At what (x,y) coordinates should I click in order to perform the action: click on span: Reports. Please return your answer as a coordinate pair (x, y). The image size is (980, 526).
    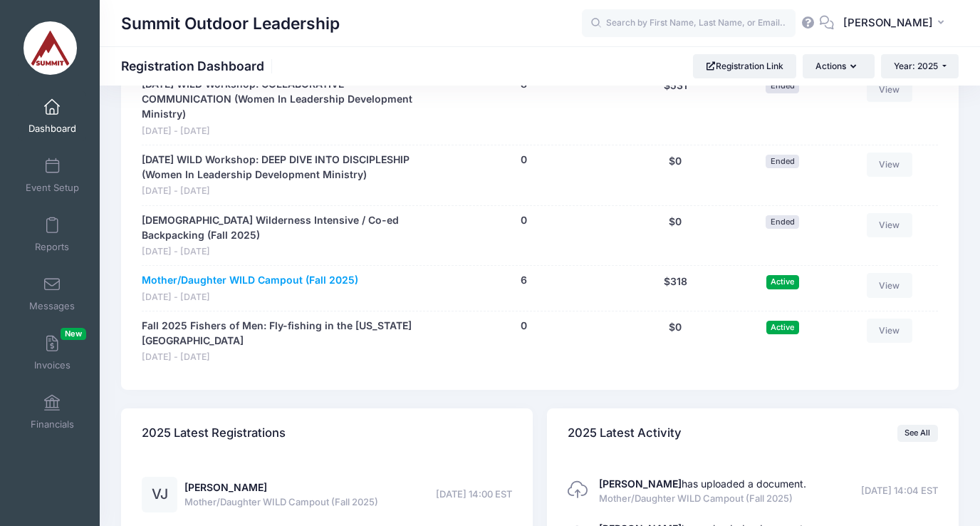
    Looking at the image, I should click on (52, 246).